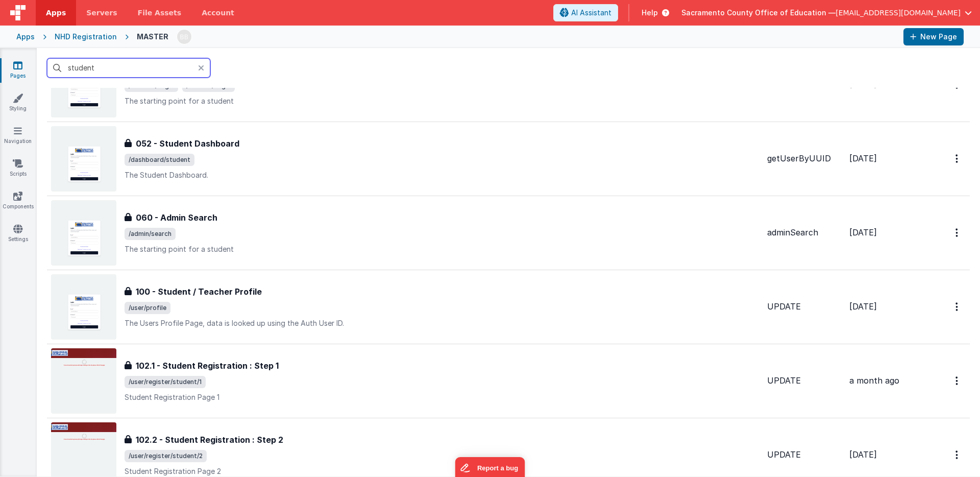 Image resolution: width=980 pixels, height=477 pixels. Describe the element at coordinates (804, 232) in the screenshot. I see `div: adminSearch` at that location.